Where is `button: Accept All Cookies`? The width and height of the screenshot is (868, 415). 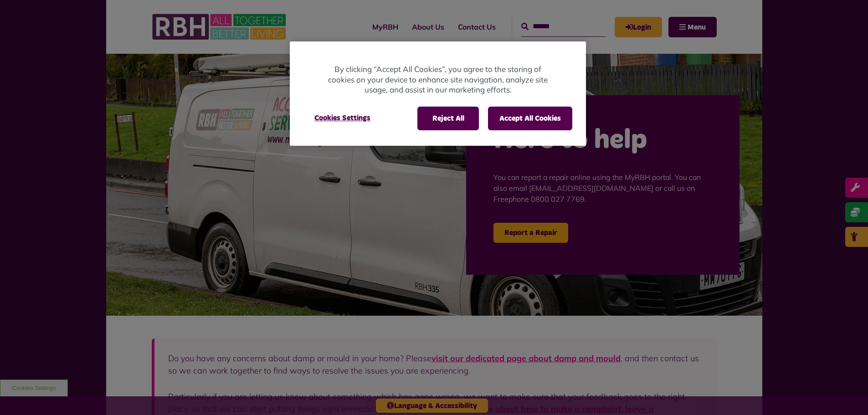 button: Accept All Cookies is located at coordinates (530, 118).